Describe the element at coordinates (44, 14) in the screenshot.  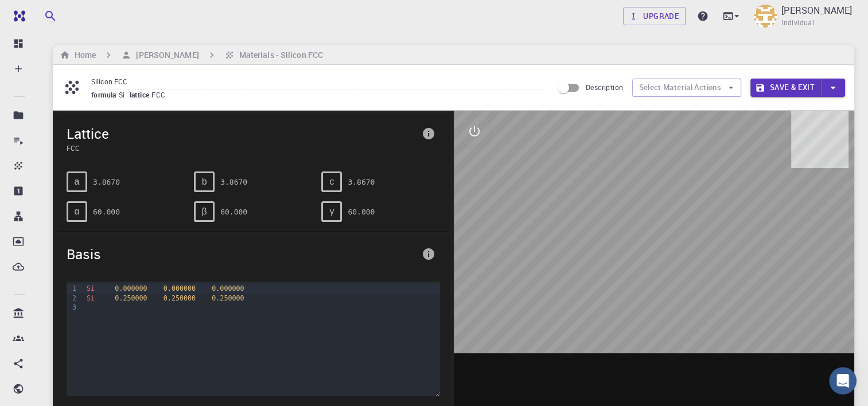
I see `span: Support` at that location.